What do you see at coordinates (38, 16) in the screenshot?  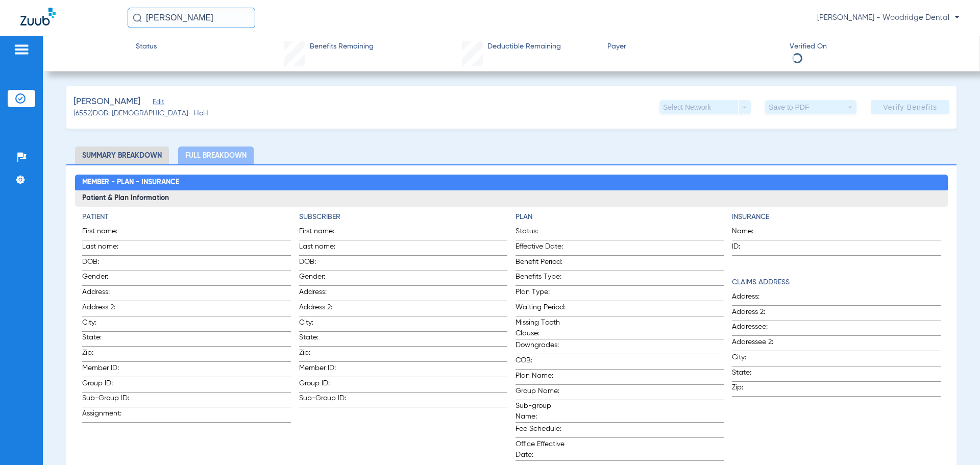 I see `img: Zuub Logo` at bounding box center [38, 16].